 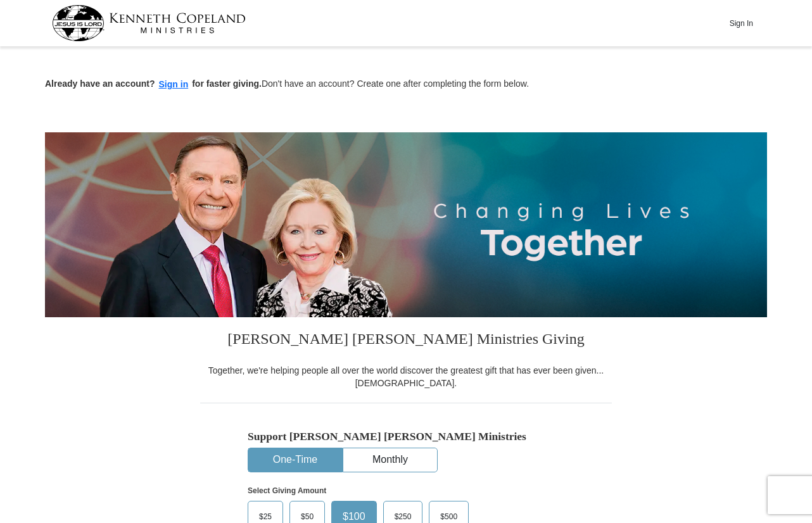 I want to click on strong: Already have an account? for faster giving., so click(x=153, y=83).